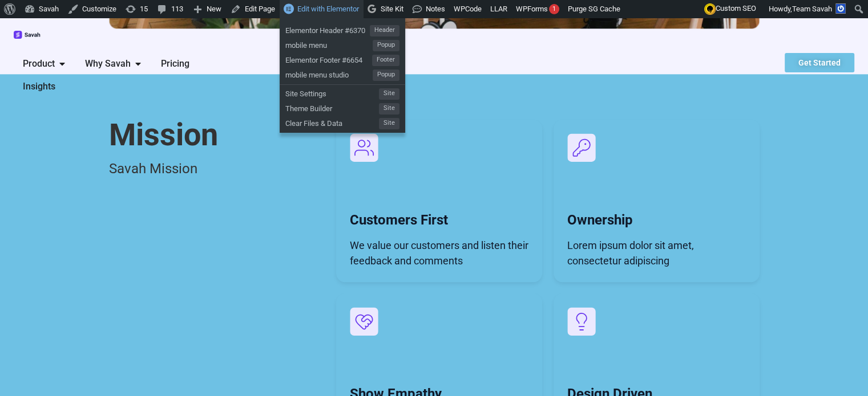 The image size is (868, 396). Describe the element at coordinates (200, 169) in the screenshot. I see `h5: Savah Mission` at that location.